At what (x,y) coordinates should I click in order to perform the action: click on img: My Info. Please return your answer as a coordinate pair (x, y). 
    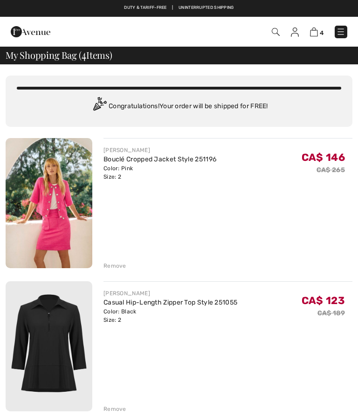
    Looking at the image, I should click on (294, 32).